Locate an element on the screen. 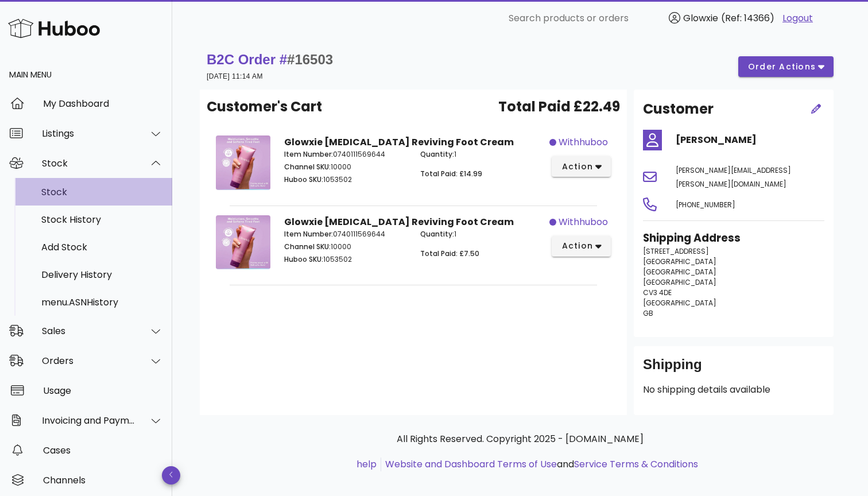  div: Shipping is located at coordinates (734, 369).